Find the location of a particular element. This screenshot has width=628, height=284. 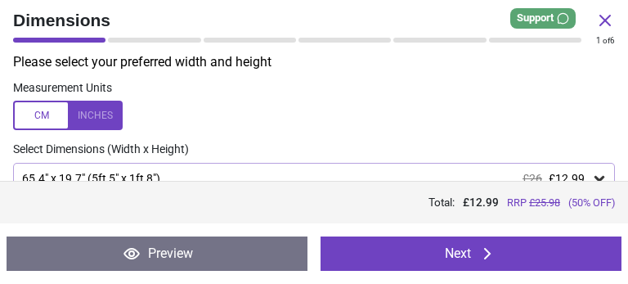

div: Support is located at coordinates (543, 18).